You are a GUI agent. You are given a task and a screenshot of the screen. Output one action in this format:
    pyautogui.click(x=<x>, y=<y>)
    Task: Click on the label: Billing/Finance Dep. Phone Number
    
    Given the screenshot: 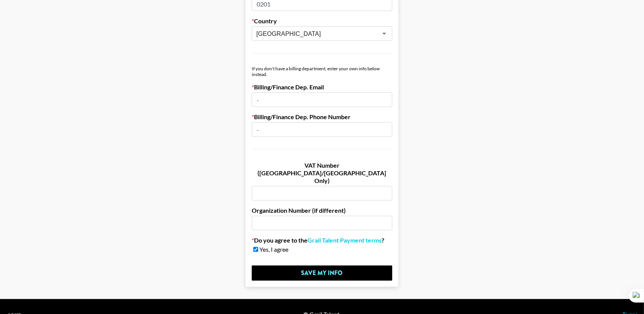 What is the action you would take?
    pyautogui.click(x=322, y=117)
    